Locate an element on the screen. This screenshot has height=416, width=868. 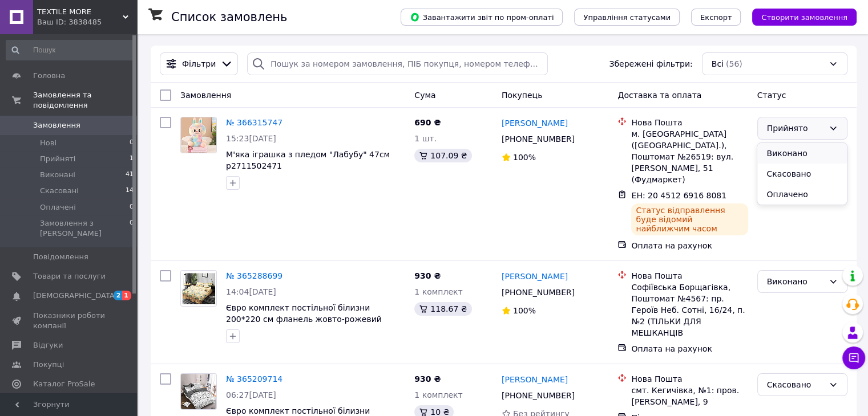
div: Виконано is located at coordinates (796, 282).